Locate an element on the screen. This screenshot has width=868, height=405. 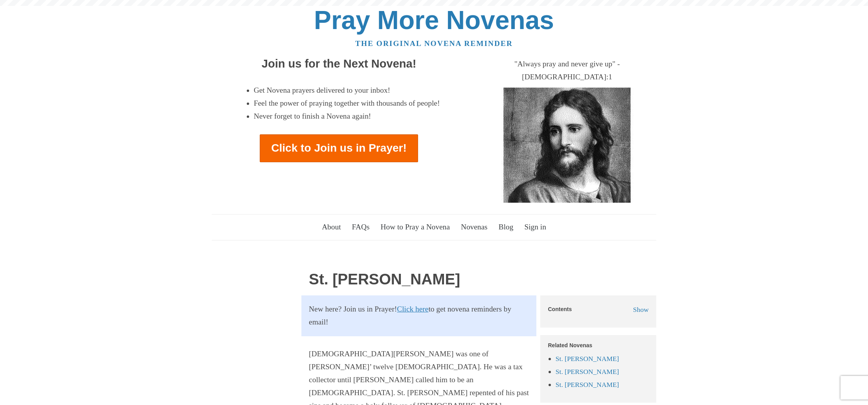
li: Never forget to finish a Novena again! is located at coordinates (347, 116).